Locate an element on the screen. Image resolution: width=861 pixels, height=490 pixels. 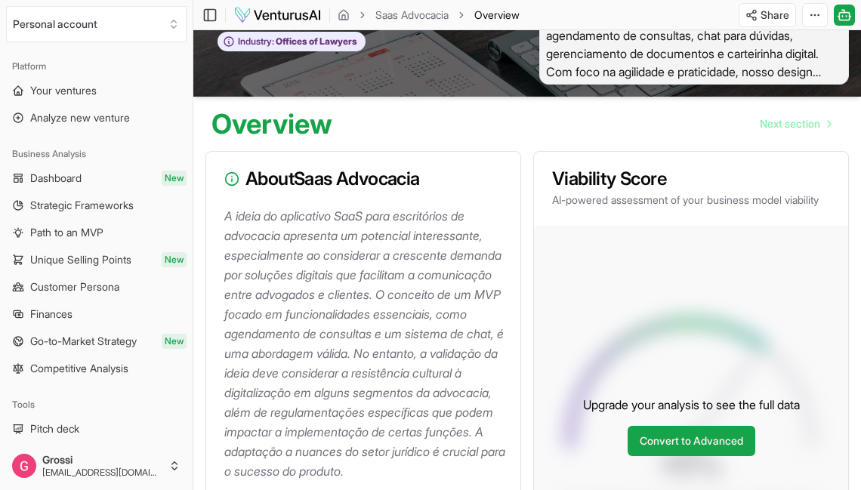
a: Convert to Advanced is located at coordinates (691, 441).